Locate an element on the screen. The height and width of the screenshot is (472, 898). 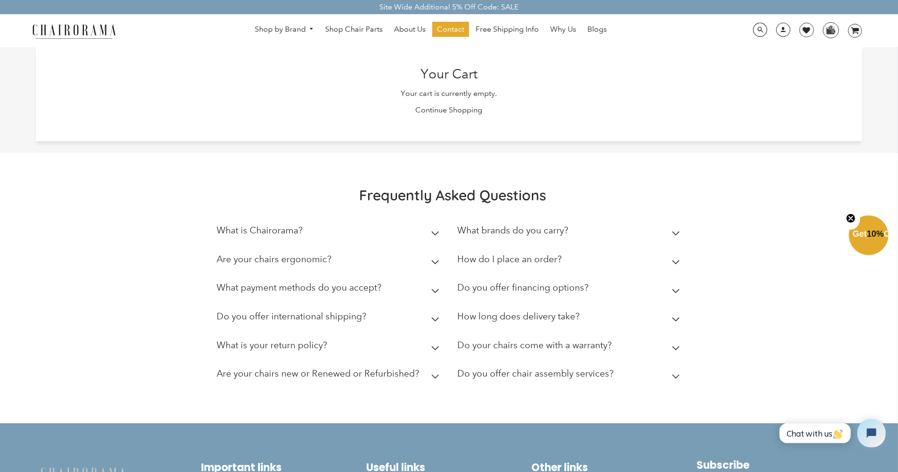
button: Open chat widget is located at coordinates (102, 22).